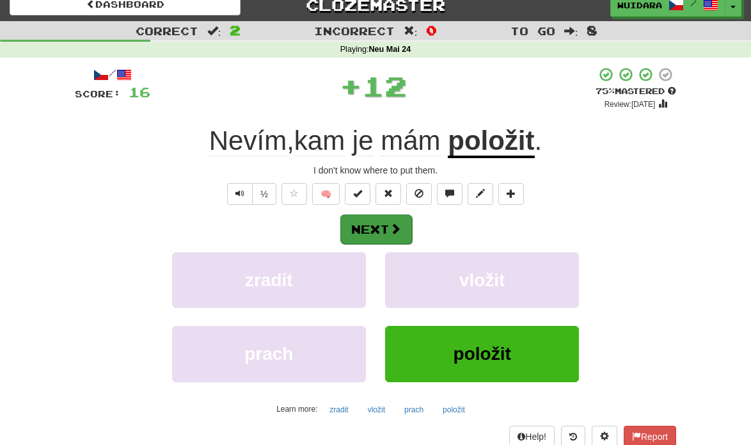  I want to click on span: vložit, so click(482, 280).